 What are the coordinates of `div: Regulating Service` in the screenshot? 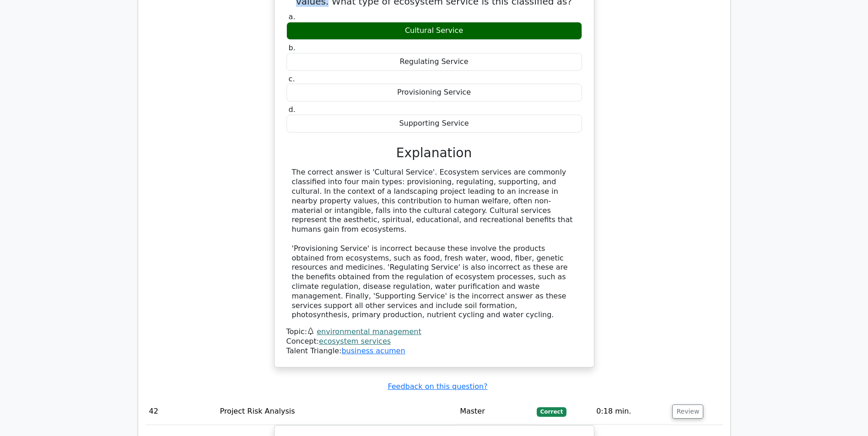 It's located at (434, 62).